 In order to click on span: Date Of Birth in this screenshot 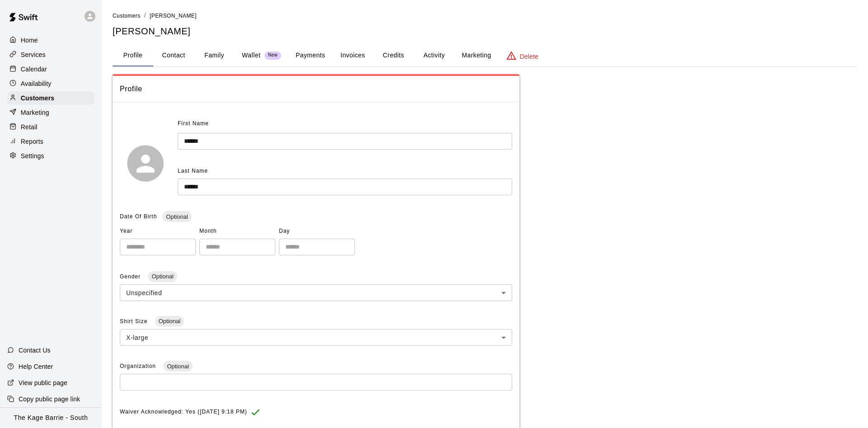, I will do `click(138, 216)`.